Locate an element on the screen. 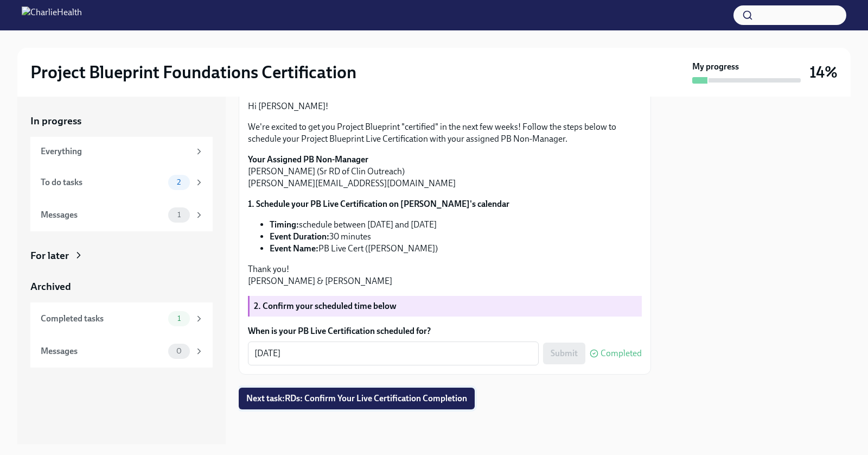 This screenshot has height=455, width=868. span: Next task : RDs: Confirm Your Live Certification Completion is located at coordinates (356, 398).